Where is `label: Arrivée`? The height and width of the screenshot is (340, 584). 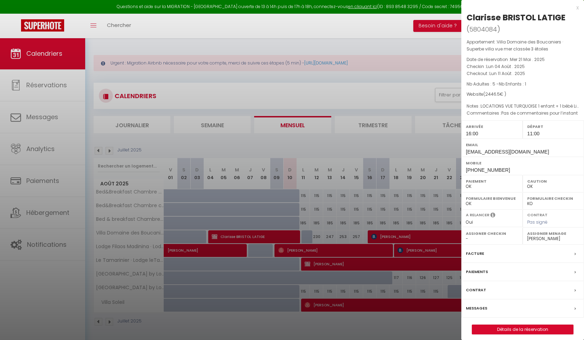 label: Arrivée is located at coordinates (492, 127).